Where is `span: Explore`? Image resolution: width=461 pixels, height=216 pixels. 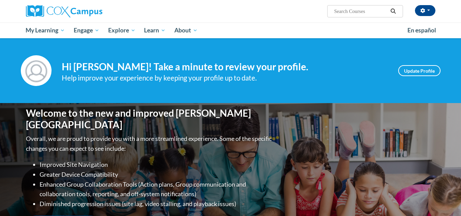 span: Explore is located at coordinates (122, 30).